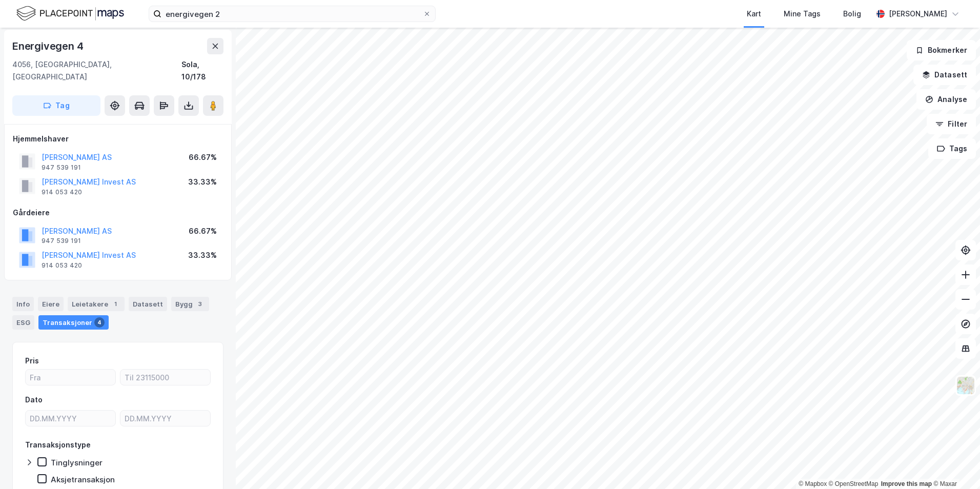 This screenshot has height=489, width=980. Describe the element at coordinates (23, 304) in the screenshot. I see `div: Info` at that location.